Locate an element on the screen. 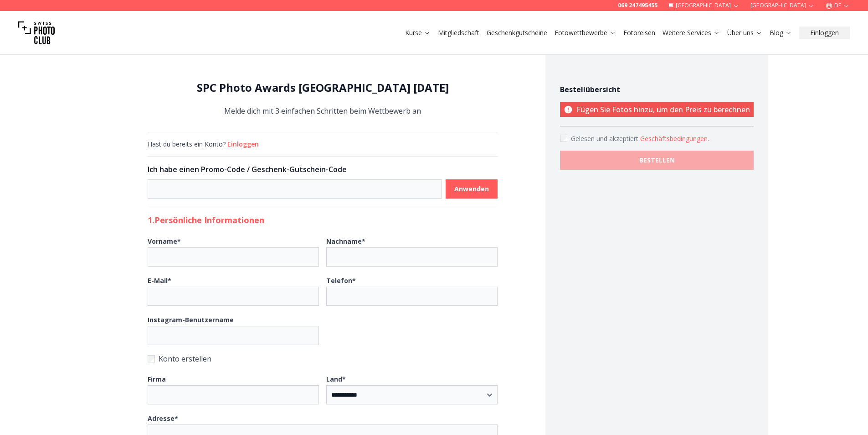 This screenshot has height=435, width=868. h2: 1. Persönliche Informationen is located at coordinates (323, 220).